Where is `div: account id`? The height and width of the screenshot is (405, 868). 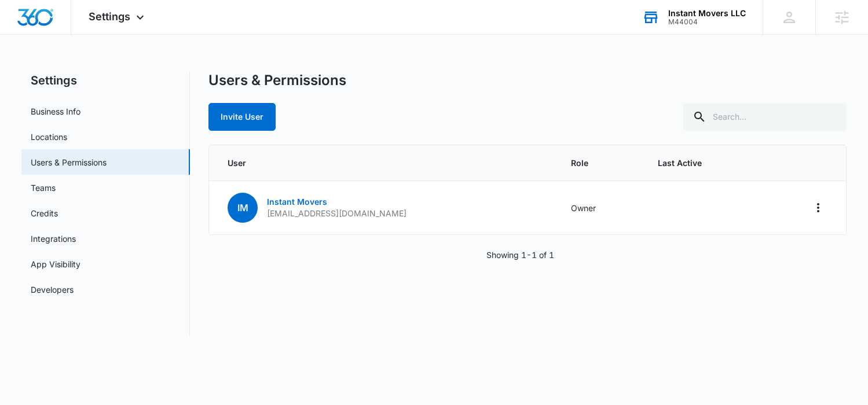 div: account id is located at coordinates (707, 22).